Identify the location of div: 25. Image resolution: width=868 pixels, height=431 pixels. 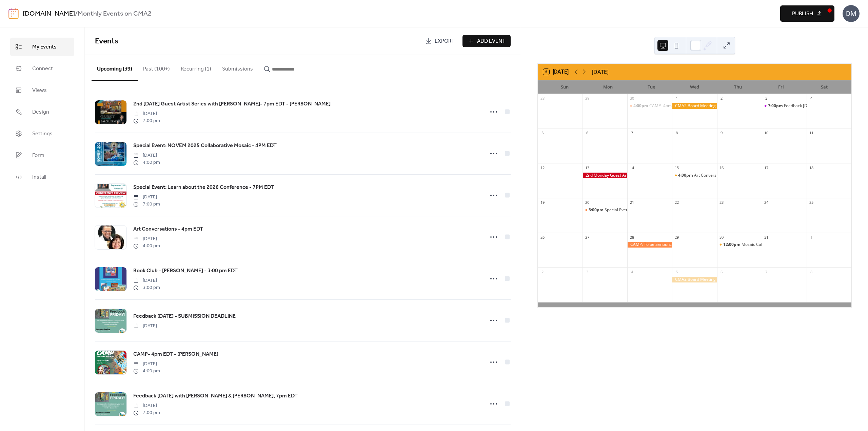
(812, 202).